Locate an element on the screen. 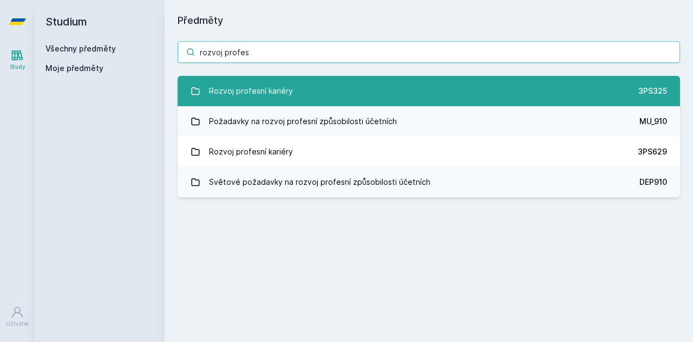 The width and height of the screenshot is (693, 342). input: Název nebo ident předmětu… is located at coordinates (429, 52).